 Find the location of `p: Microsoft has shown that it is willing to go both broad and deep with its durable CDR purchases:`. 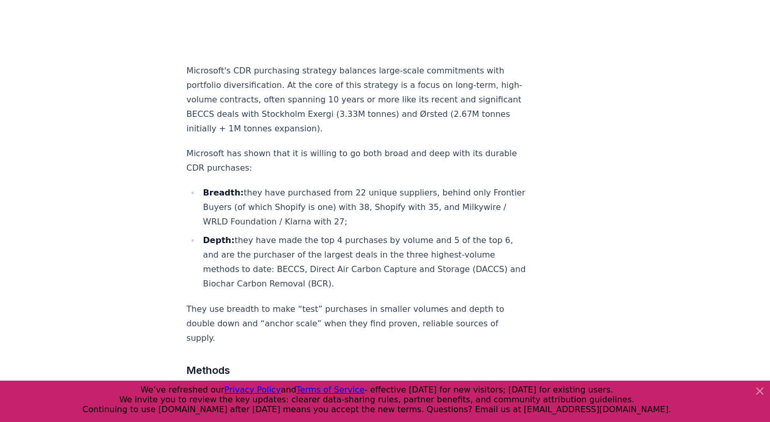

p: Microsoft has shown that it is willing to go both broad and deep with its durable CDR purchases: is located at coordinates (358, 161).